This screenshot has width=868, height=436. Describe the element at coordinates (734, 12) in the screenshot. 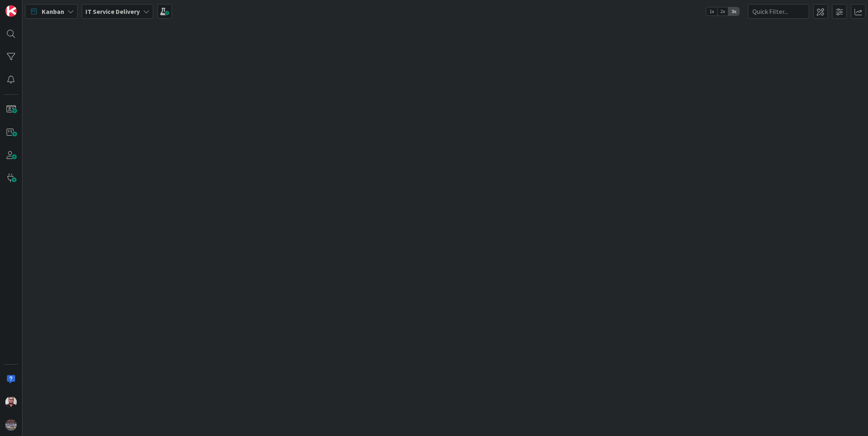

I see `span: 3x` at that location.